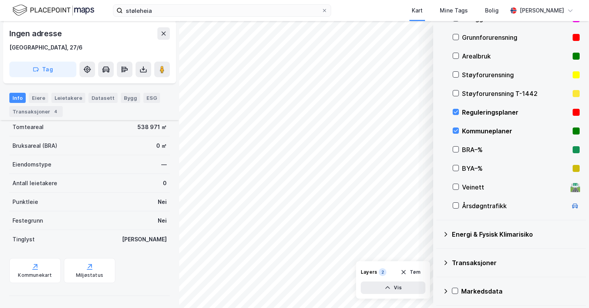 Image resolution: width=589 pixels, height=308 pixels. What do you see at coordinates (516, 234) in the screenshot?
I see `div: Energi & Fysisk Klimarisiko` at bounding box center [516, 234].